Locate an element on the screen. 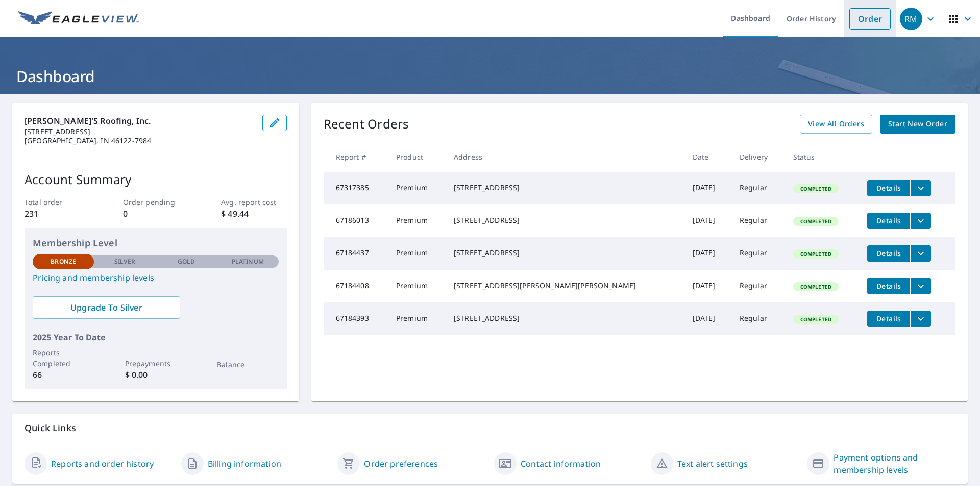 The width and height of the screenshot is (980, 486). a: Text alert settings is located at coordinates (713, 464).